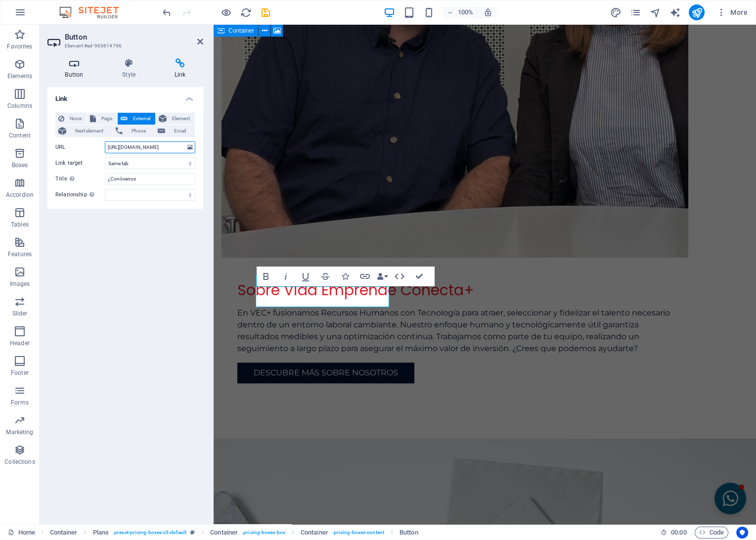 Image resolution: width=756 pixels, height=540 pixels. Describe the element at coordinates (89, 131) in the screenshot. I see `span: Next element` at that location.